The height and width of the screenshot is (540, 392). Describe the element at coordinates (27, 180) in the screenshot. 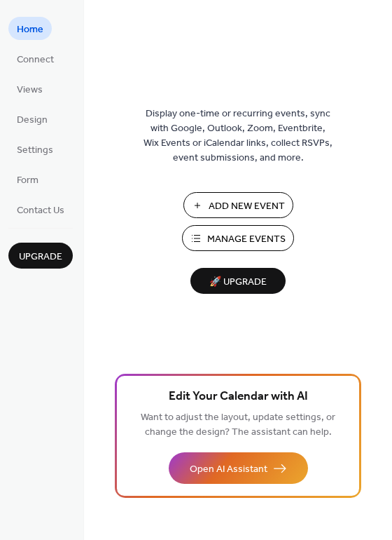

I see `span: Form` at that location.